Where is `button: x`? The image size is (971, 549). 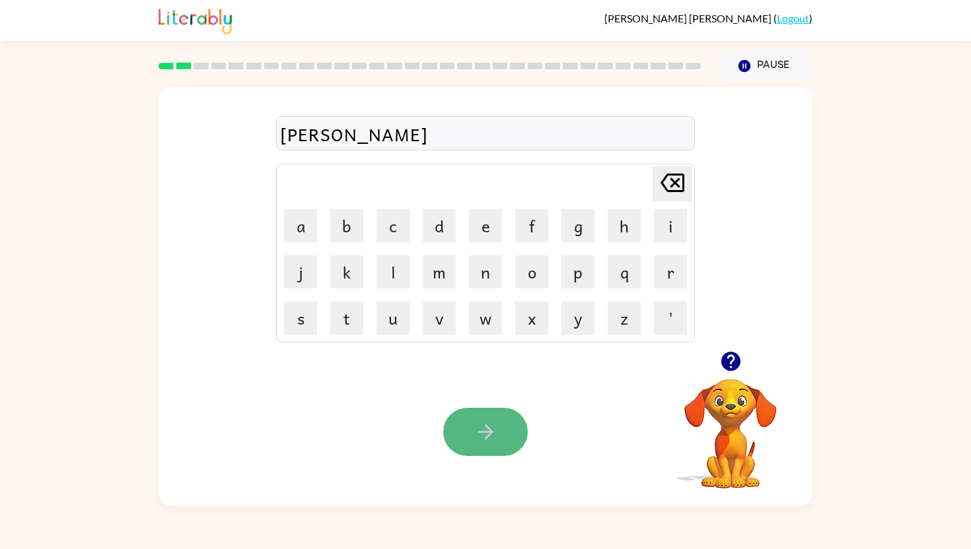 button: x is located at coordinates (531, 318).